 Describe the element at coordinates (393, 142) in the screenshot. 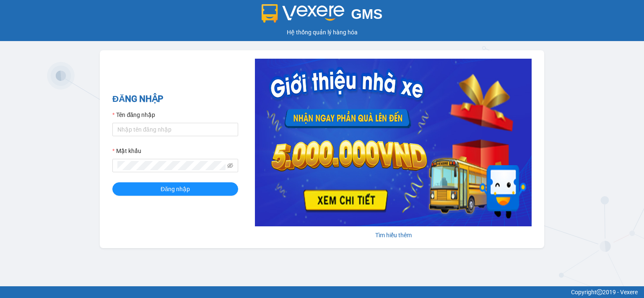

I see `img: banner-0` at that location.